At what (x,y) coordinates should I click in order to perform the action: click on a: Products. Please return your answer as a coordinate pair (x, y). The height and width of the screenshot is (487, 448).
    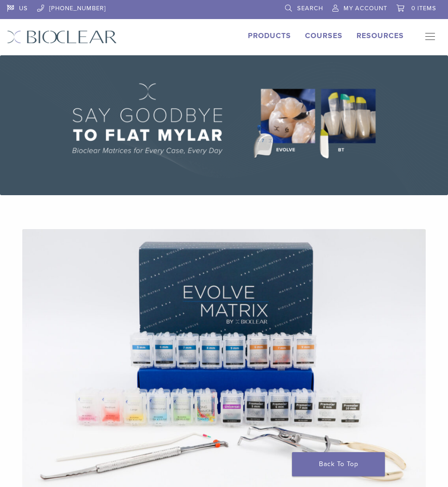
    Looking at the image, I should click on (269, 36).